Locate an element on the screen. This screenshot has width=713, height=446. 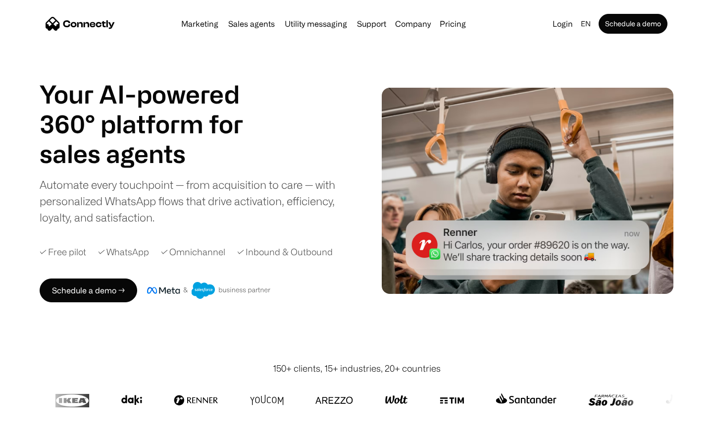
div: ✓ Omnichannel is located at coordinates (193, 252).